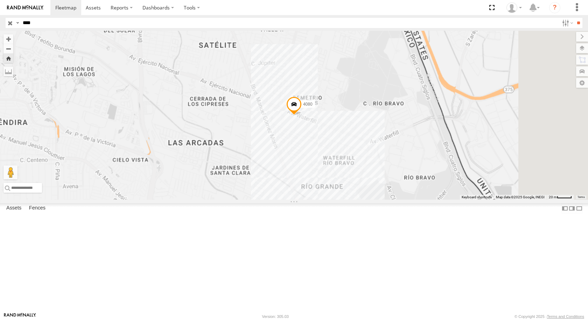 The height and width of the screenshot is (320, 588). Describe the element at coordinates (8, 71) in the screenshot. I see `label: Measure` at that location.